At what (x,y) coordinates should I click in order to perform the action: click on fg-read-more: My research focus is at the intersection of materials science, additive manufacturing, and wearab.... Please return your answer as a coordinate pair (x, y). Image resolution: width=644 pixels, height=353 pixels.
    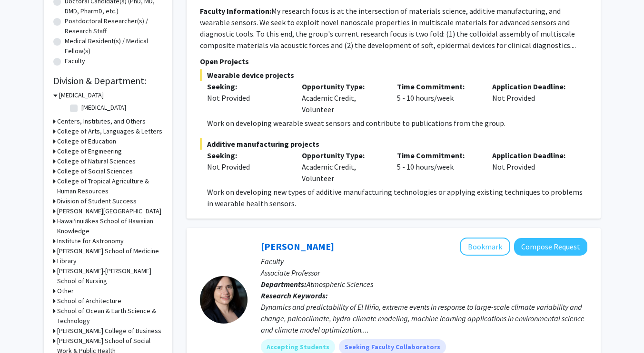
    Looking at the image, I should click on (388, 28).